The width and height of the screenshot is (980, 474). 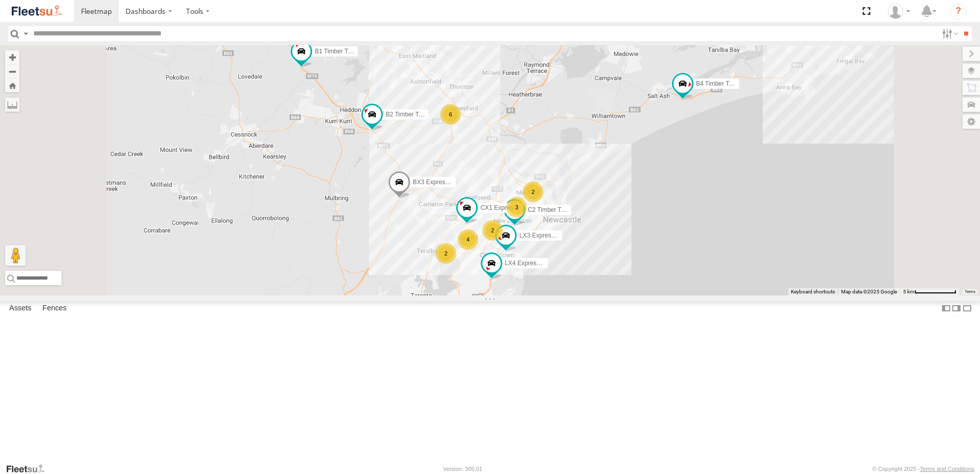 I want to click on div: 3, so click(x=516, y=207).